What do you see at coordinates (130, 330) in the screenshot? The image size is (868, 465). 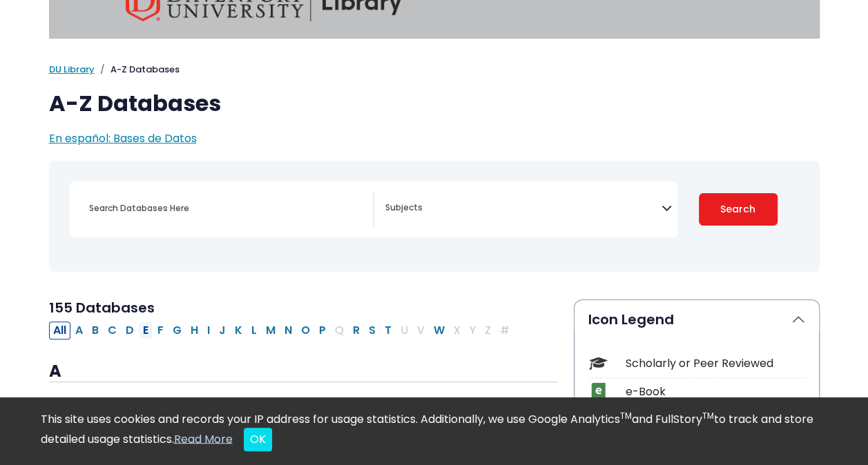 I see `button: Filter Results D` at bounding box center [130, 330].